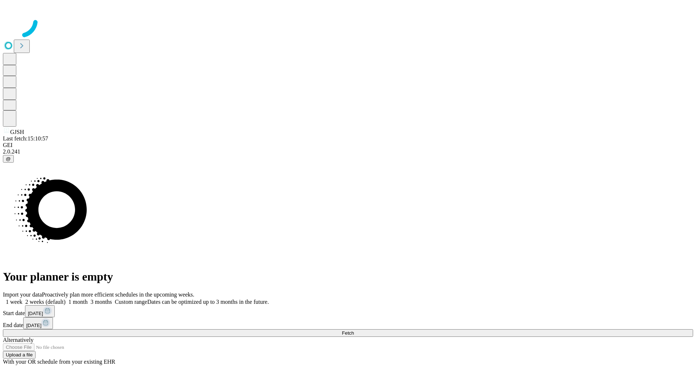 The height and width of the screenshot is (392, 696). What do you see at coordinates (25, 138) in the screenshot?
I see `span: Last fetch: 15:10:57` at bounding box center [25, 138].